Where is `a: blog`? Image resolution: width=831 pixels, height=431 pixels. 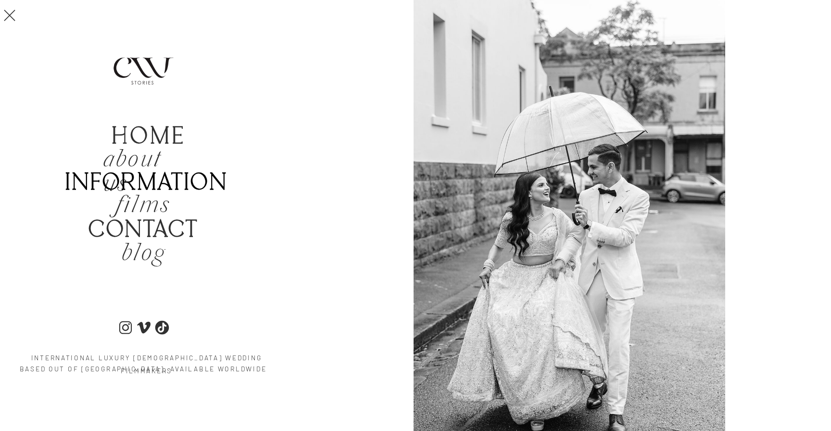 a: blog is located at coordinates (143, 253).